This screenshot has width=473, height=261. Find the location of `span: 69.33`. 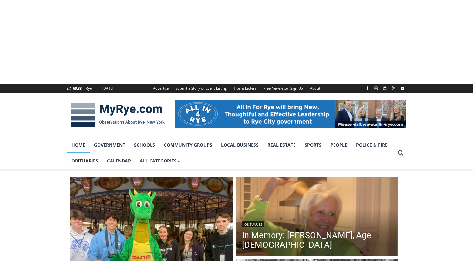

span: 69.33 is located at coordinates (77, 88).